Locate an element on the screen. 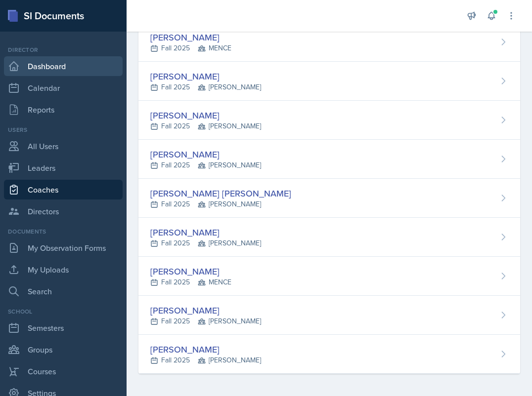 Image resolution: width=532 pixels, height=396 pixels. div: Director is located at coordinates (63, 50).